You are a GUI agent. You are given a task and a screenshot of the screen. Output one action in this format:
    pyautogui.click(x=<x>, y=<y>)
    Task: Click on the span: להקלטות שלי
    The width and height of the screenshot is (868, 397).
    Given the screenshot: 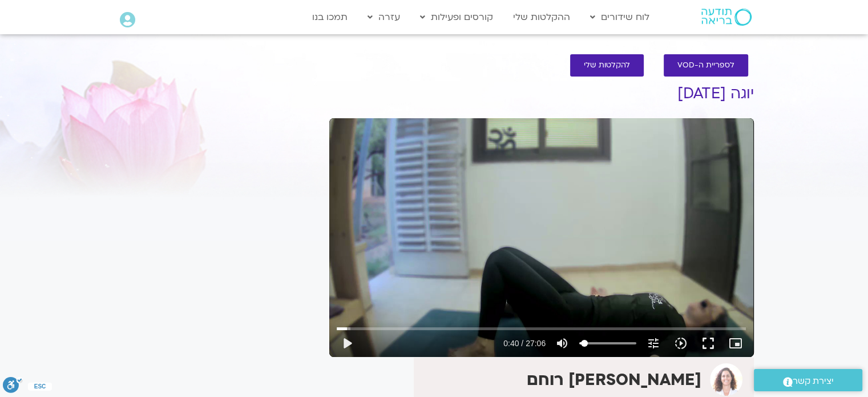 What is the action you would take?
    pyautogui.click(x=607, y=65)
    